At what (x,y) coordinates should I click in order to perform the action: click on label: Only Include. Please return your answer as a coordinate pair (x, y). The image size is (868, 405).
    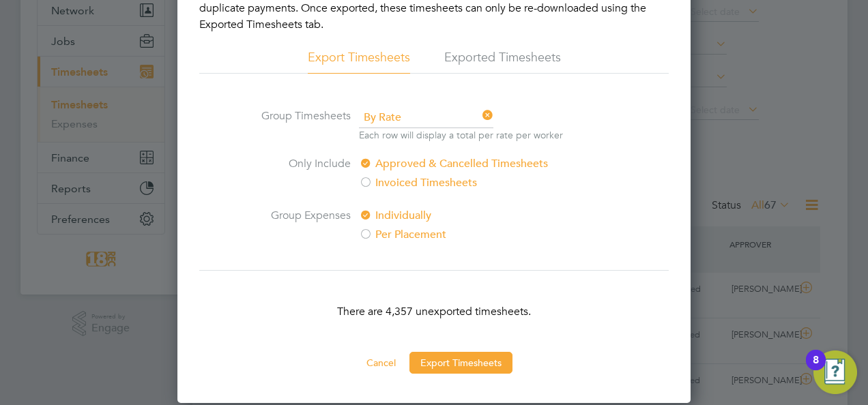
    Looking at the image, I should click on (300, 173).